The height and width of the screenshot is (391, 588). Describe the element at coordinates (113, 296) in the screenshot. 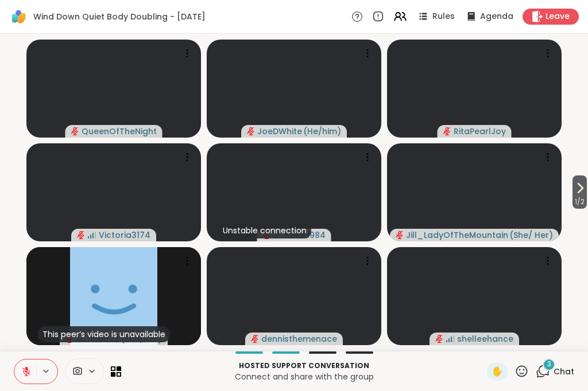

I see `img: Linda22` at that location.